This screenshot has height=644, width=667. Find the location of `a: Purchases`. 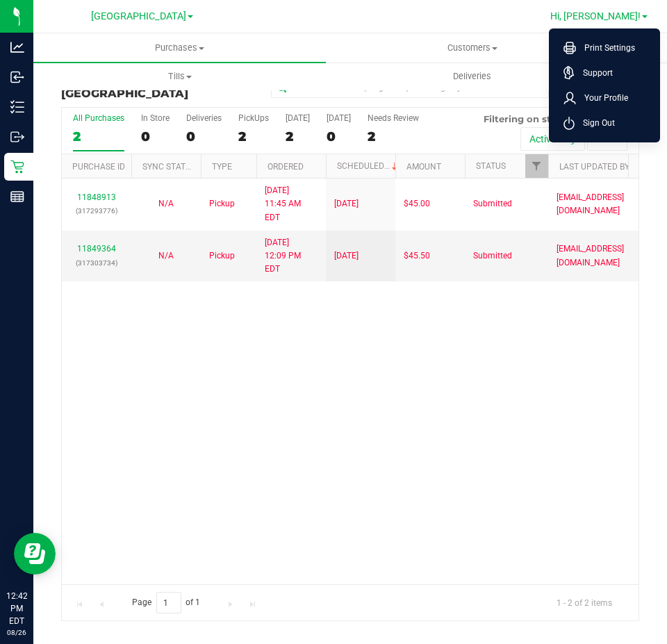

a: Purchases is located at coordinates (179, 48).